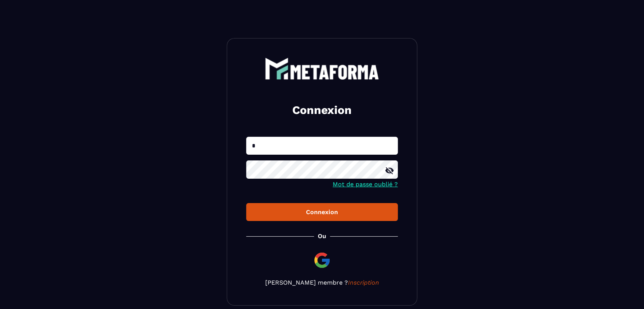  I want to click on img: logo, so click(322, 68).